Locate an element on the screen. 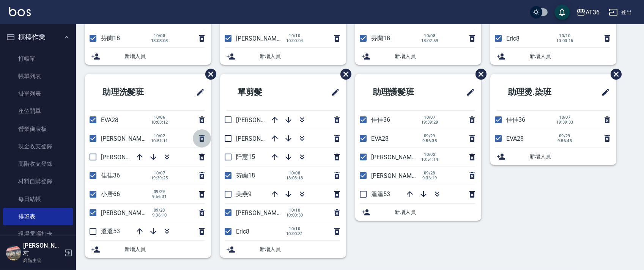  a: 排班表 is located at coordinates (38, 217).